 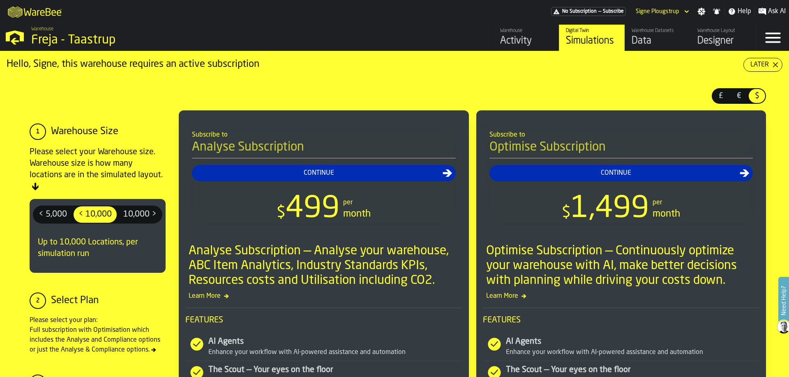 I want to click on a: link-to-/wh/i/36c4991f-68ef-4ca7-ab45-a2252c911eea/simulations, so click(x=591, y=38).